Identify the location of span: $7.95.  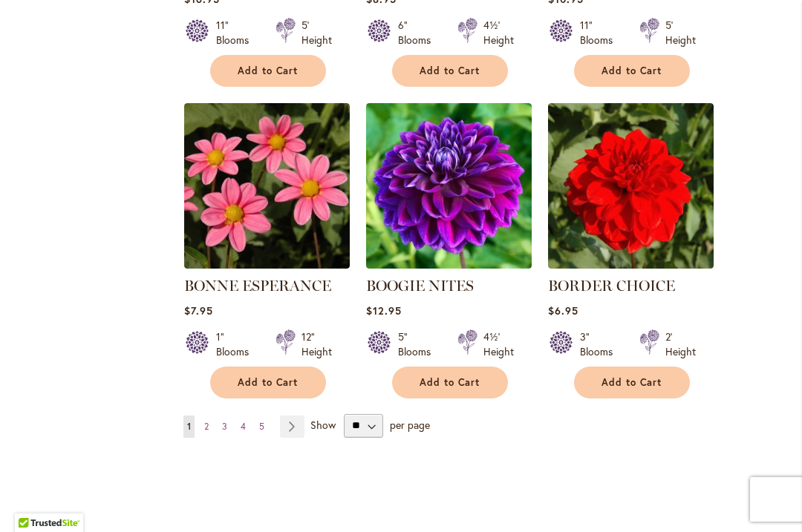
(198, 310).